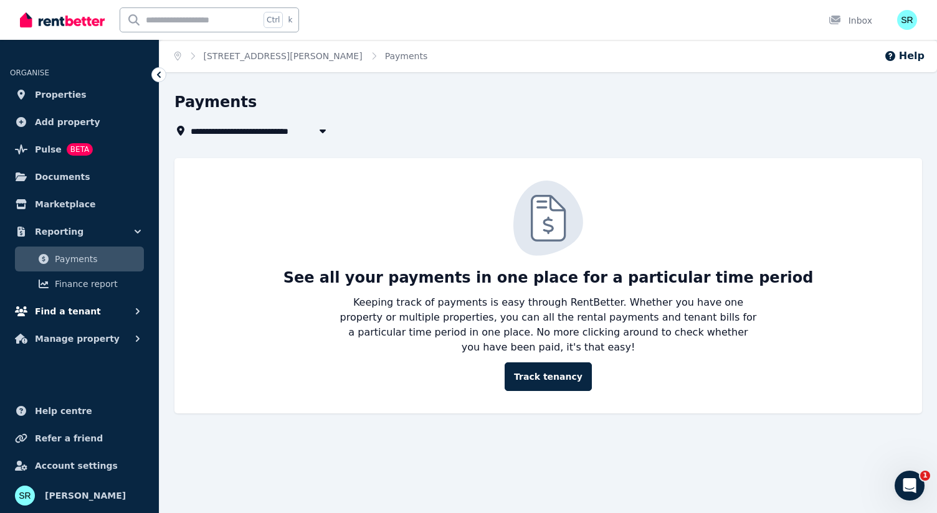  Describe the element at coordinates (290, 20) in the screenshot. I see `span: k` at that location.